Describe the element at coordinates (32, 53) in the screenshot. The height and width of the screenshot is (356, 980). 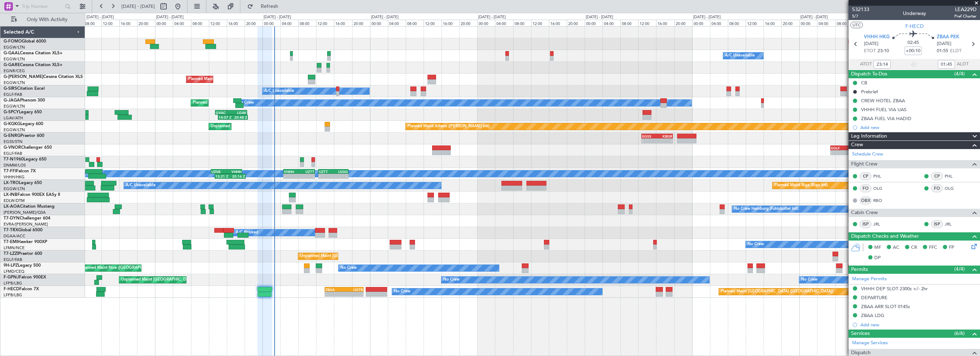
I see `a: G-GAALCessna Citation XLS+` at that location.